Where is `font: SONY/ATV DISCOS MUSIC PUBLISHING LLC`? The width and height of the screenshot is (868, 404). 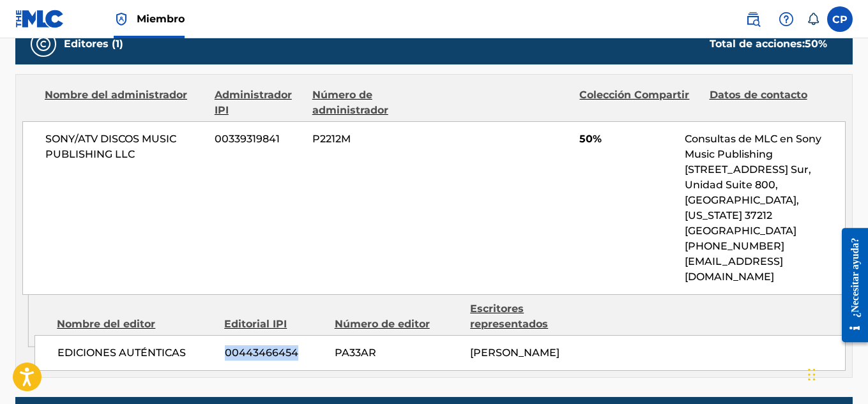 font: SONY/ATV DISCOS MUSIC PUBLISHING LLC is located at coordinates (110, 146).